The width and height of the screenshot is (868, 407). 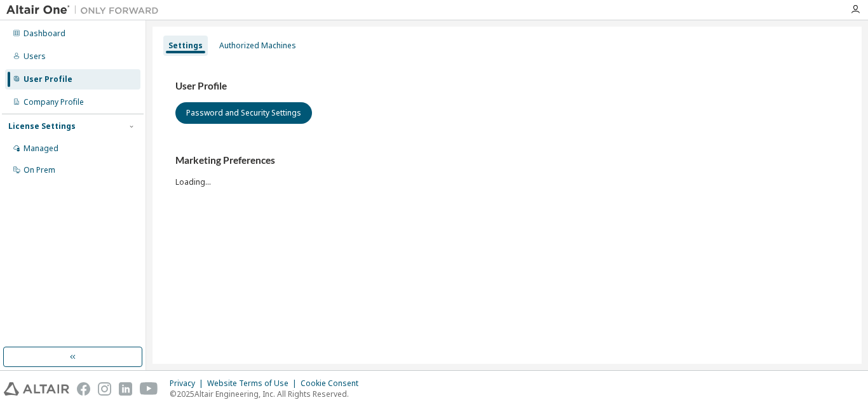 What do you see at coordinates (48, 80) in the screenshot?
I see `div: User Profile` at bounding box center [48, 80].